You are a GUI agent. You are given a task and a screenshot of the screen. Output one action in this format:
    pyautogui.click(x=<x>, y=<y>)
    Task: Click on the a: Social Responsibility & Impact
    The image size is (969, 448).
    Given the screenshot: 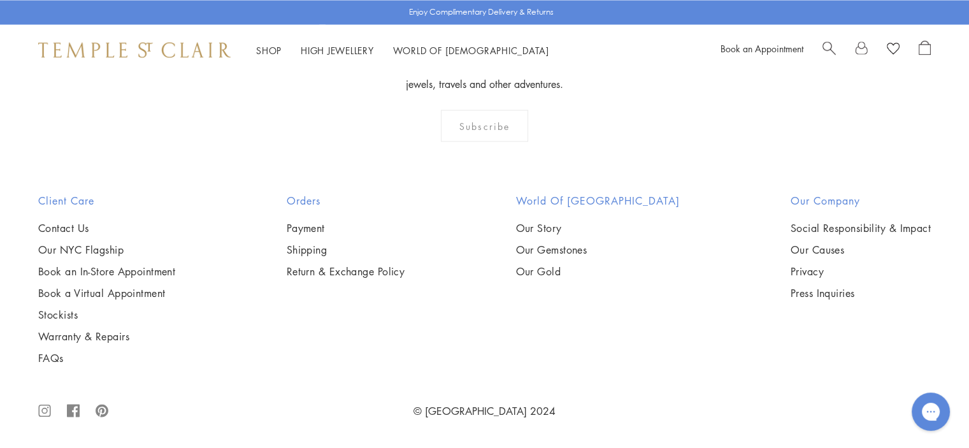 What is the action you would take?
    pyautogui.click(x=861, y=228)
    